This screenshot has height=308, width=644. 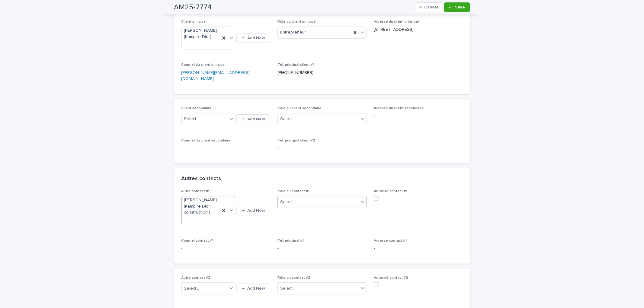 What do you see at coordinates (294, 278) in the screenshot?
I see `span: Rôle du contact #2` at bounding box center [294, 278].